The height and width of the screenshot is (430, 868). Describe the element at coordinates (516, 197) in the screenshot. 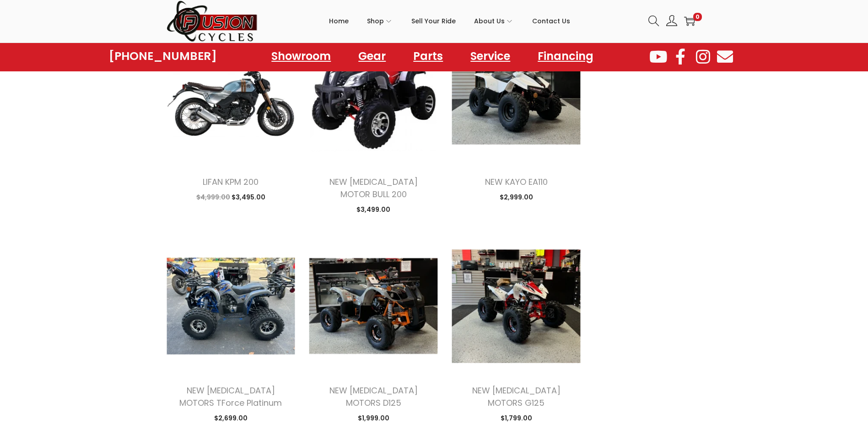

I see `span: 2,999.00` at that location.